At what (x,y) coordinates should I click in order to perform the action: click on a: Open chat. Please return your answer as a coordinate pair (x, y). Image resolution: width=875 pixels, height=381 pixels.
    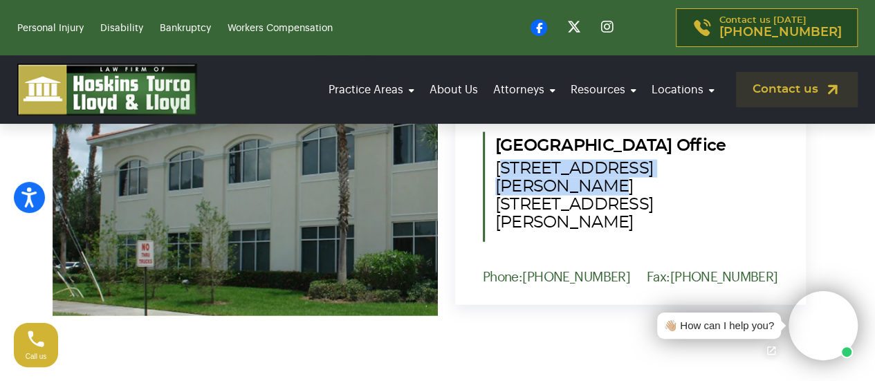
    Looking at the image, I should click on (771, 351).